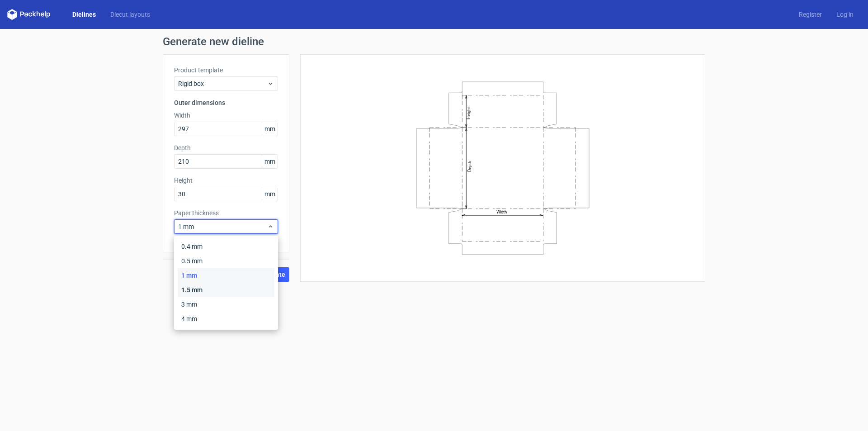  Describe the element at coordinates (130, 14) in the screenshot. I see `a: Diecut layouts` at that location.